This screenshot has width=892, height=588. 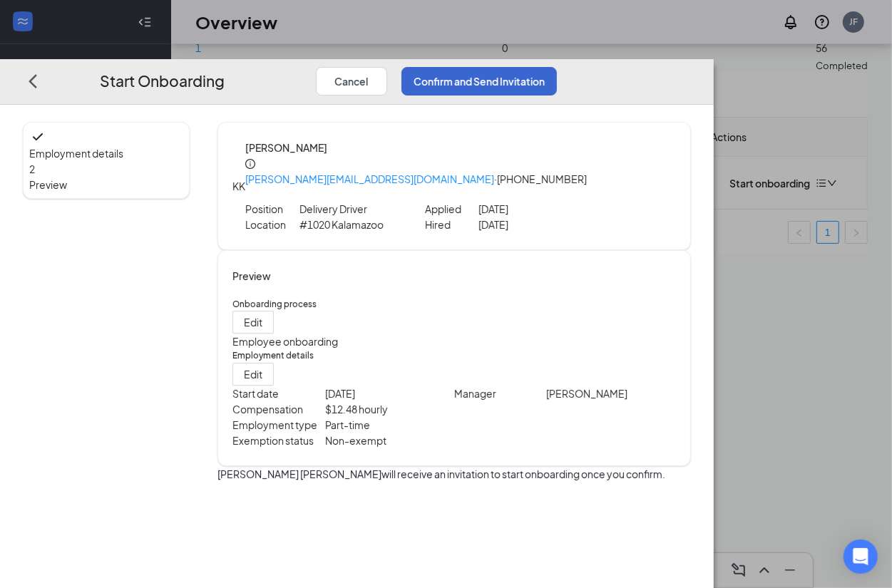 What do you see at coordinates (278, 424) in the screenshot?
I see `p: Employment type` at bounding box center [278, 424].